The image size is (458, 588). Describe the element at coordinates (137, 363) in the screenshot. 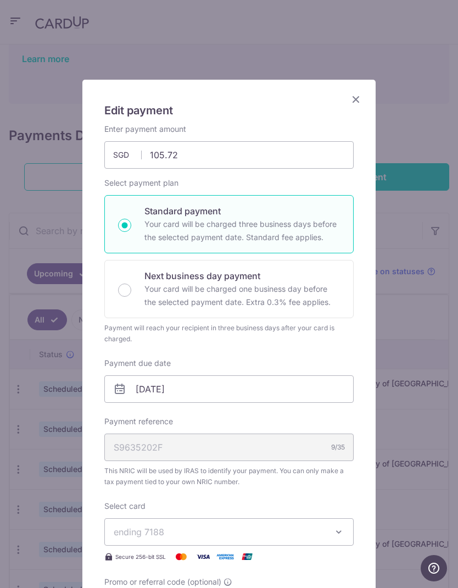

I see `label: Payment due date` at that location.